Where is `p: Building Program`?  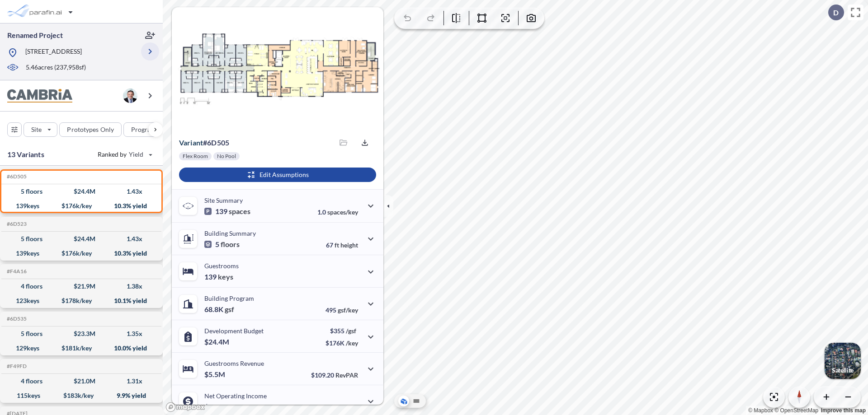
p: Building Program is located at coordinates (229, 298).